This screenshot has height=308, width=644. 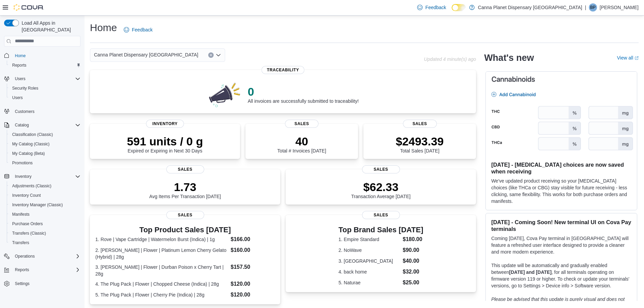 What do you see at coordinates (20, 56) in the screenshot?
I see `a: Home` at bounding box center [20, 56].